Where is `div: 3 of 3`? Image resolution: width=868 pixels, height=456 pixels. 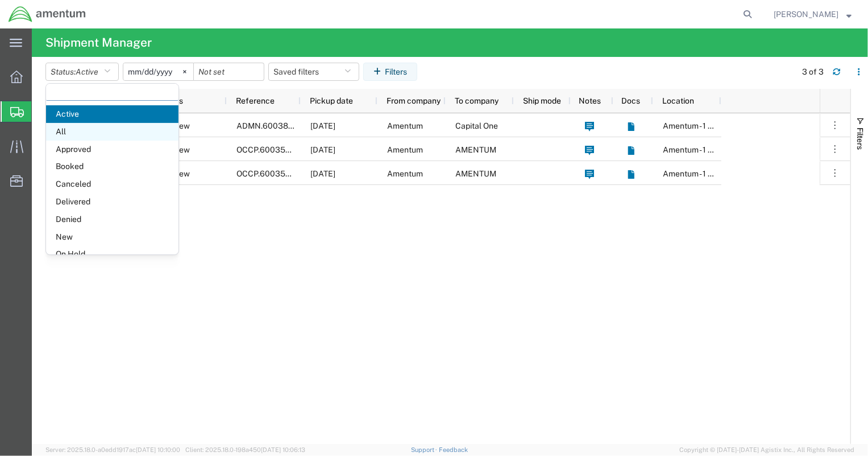 div: 3 of 3 is located at coordinates (813, 71).